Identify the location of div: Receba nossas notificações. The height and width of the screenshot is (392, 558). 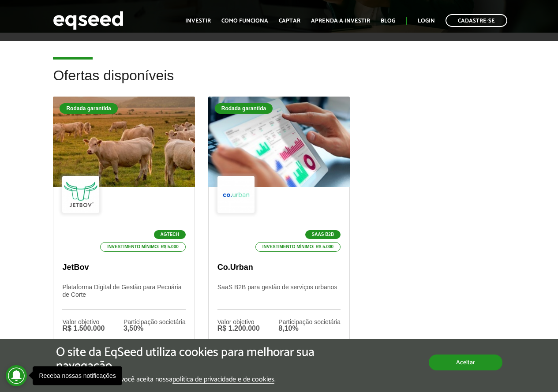
(77, 376).